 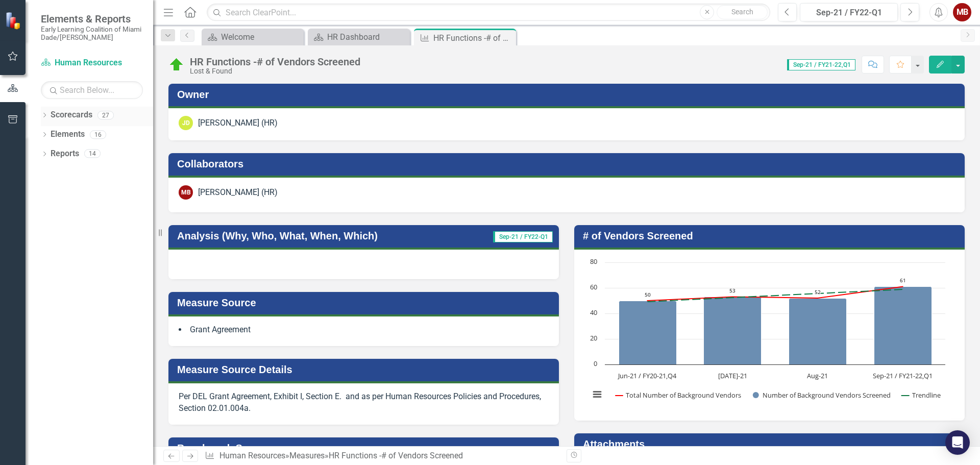 I want to click on button: Show Trendline, so click(x=921, y=395).